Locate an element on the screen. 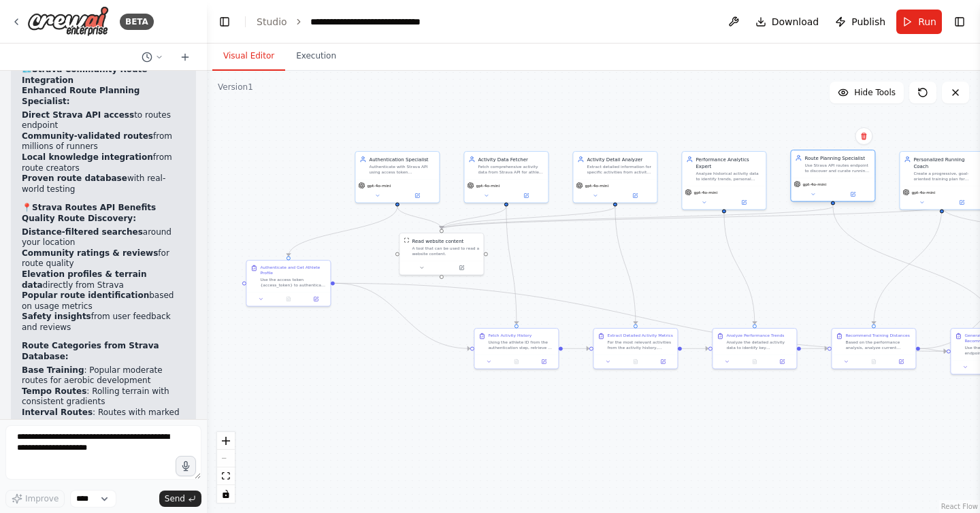 The width and height of the screenshot is (980, 513). g: Edge from 46035614-e0d7-4f40-8c33-c9c4d414571c to 94a7118a-0a8c-4a6d-a0c3-bc8778092e05 is located at coordinates (403, 315).